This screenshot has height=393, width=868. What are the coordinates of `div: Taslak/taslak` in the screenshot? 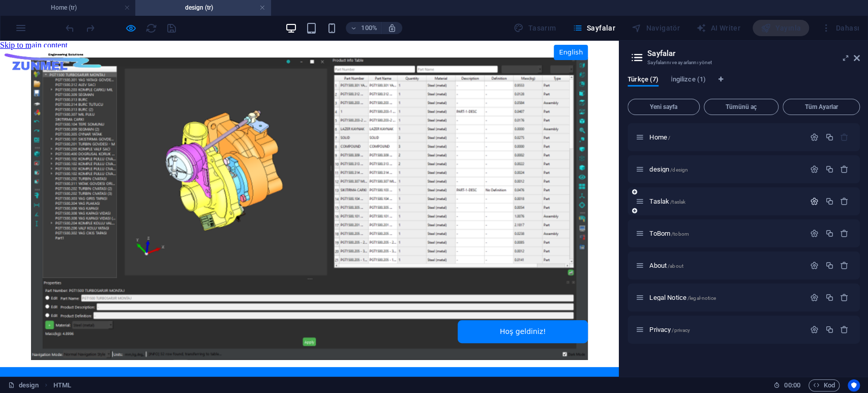 It's located at (725, 201).